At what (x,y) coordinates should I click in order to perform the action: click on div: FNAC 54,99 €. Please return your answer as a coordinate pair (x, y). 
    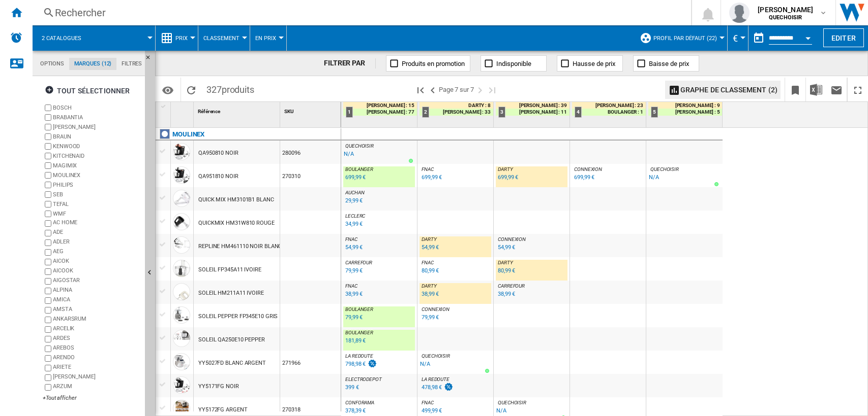
    Looking at the image, I should click on (379, 248).